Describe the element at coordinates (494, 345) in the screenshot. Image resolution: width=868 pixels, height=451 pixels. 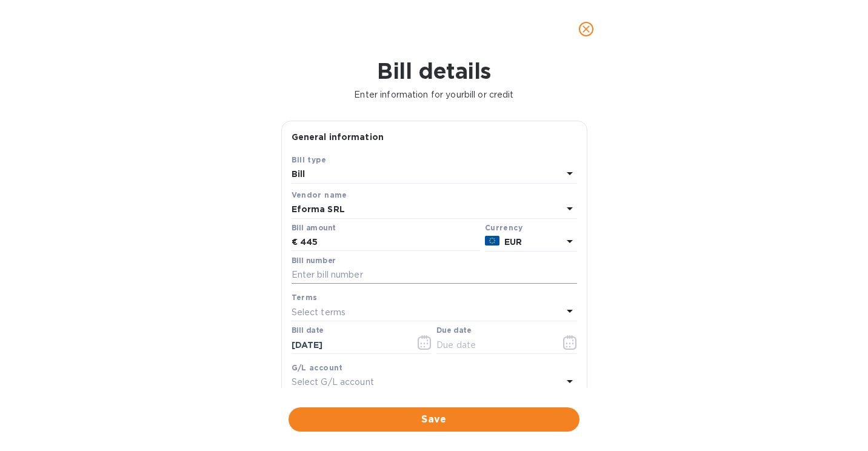
I see `input: Due date` at that location.